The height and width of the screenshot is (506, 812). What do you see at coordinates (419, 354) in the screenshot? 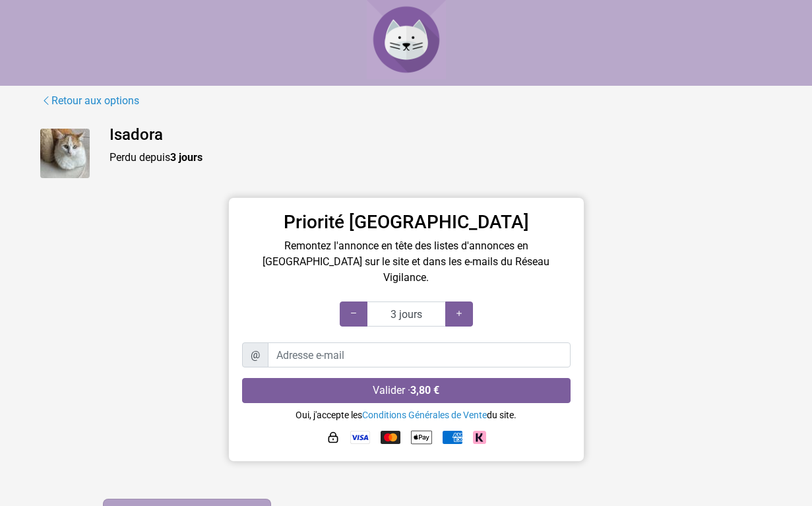
I see `input: Adresse e-mail` at bounding box center [419, 354].